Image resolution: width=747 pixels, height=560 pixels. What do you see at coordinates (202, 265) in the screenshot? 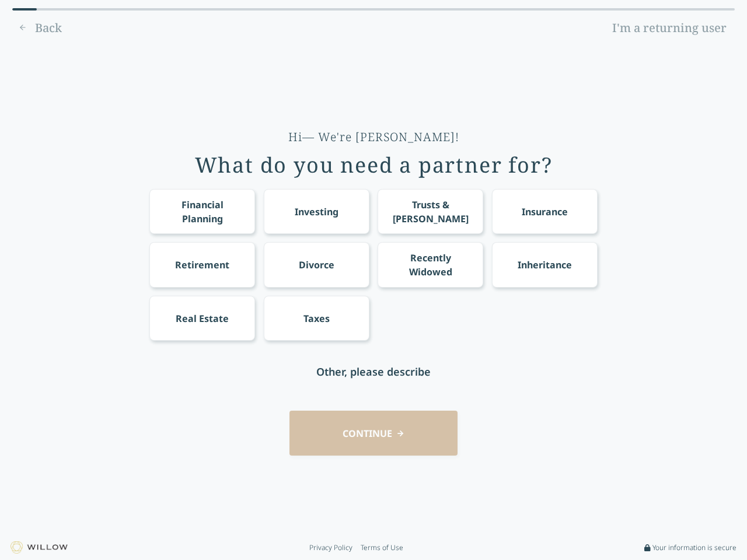
I see `div: Retirement` at bounding box center [202, 265].